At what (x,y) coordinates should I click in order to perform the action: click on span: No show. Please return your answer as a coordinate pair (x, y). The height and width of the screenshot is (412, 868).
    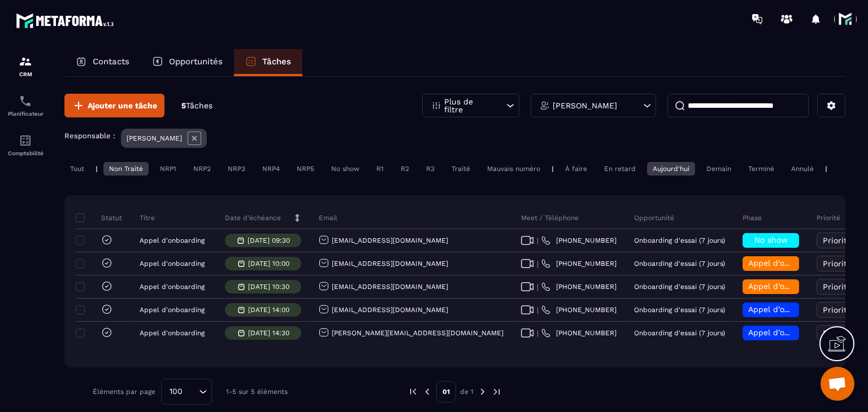
    Looking at the image, I should click on (771, 240).